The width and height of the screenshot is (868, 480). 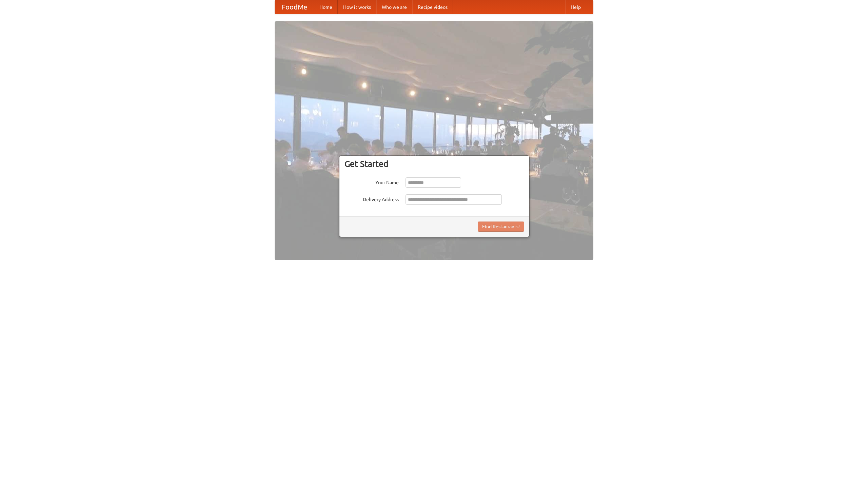 What do you see at coordinates (372, 182) in the screenshot?
I see `label: Your Name` at bounding box center [372, 182].